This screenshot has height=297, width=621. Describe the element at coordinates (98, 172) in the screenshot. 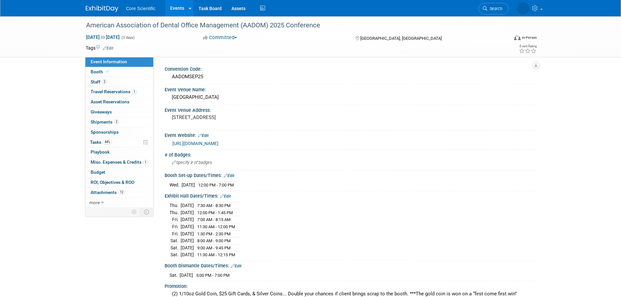

I see `span: Budget` at that location.